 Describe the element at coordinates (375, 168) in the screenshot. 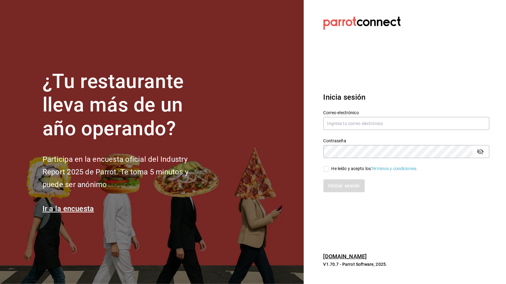

I see `div: He leído y acepto los` at that location.